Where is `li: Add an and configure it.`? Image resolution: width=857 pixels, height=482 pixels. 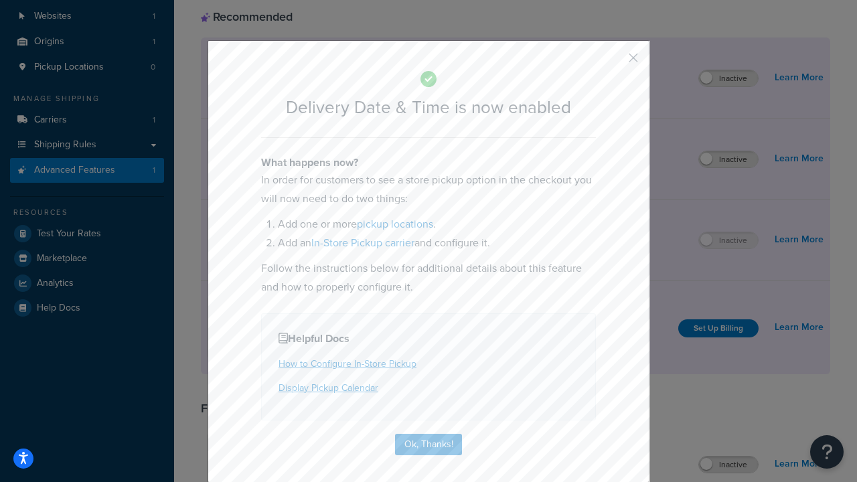
li: Add an and configure it. is located at coordinates (436, 243).